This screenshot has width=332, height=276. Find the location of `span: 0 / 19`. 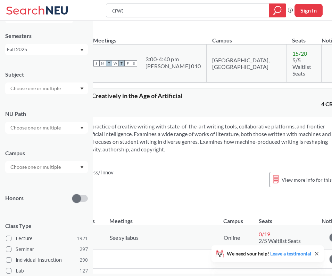

span: 0 / 19 is located at coordinates (264, 234).